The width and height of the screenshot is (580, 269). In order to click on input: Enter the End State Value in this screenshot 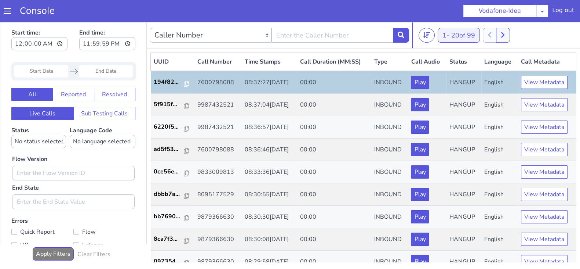, I will do `click(73, 179)`.